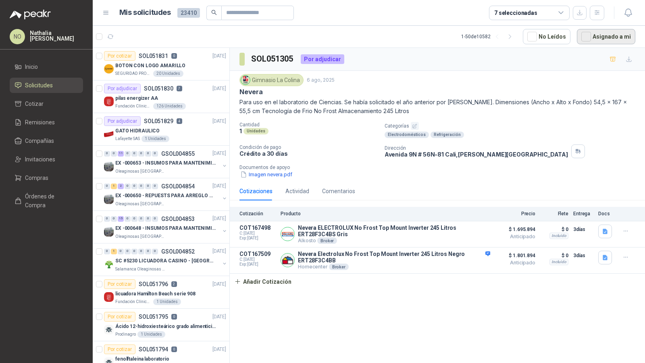  Describe the element at coordinates (583, 256) in the screenshot. I see `p: 3 días` at that location.